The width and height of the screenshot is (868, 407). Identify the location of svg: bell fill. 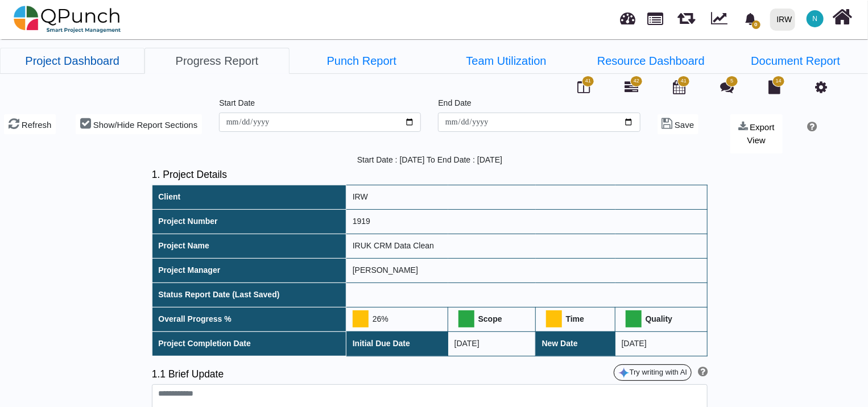
(750, 19).